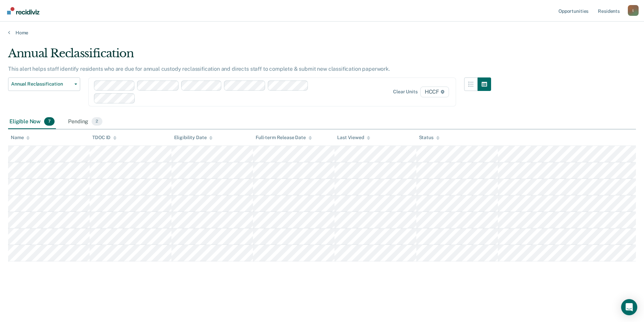 This screenshot has width=644, height=322. Describe the element at coordinates (322, 33) in the screenshot. I see `a: Home` at that location.